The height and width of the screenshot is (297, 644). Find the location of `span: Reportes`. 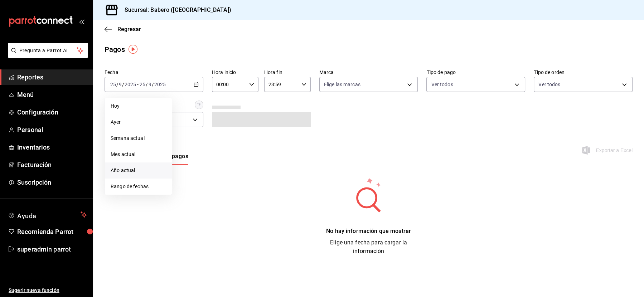

span: Reportes is located at coordinates (52, 77).